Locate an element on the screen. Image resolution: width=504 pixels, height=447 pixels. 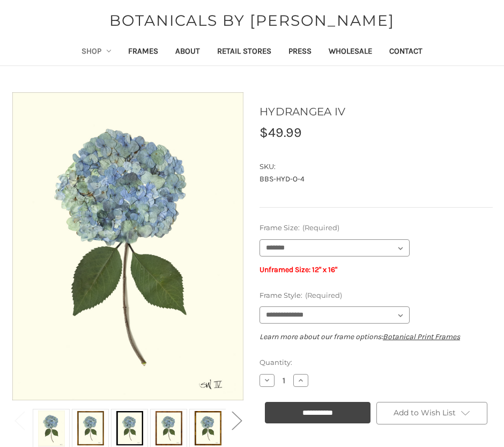
img: Gold Bamboo Frame is located at coordinates (208, 428).